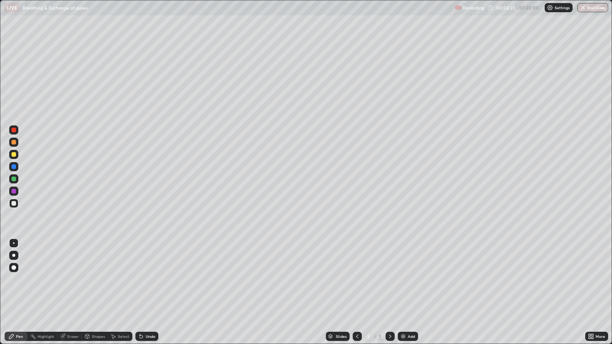 The image size is (612, 344). Describe the element at coordinates (592, 8) in the screenshot. I see `button: End Class` at that location.